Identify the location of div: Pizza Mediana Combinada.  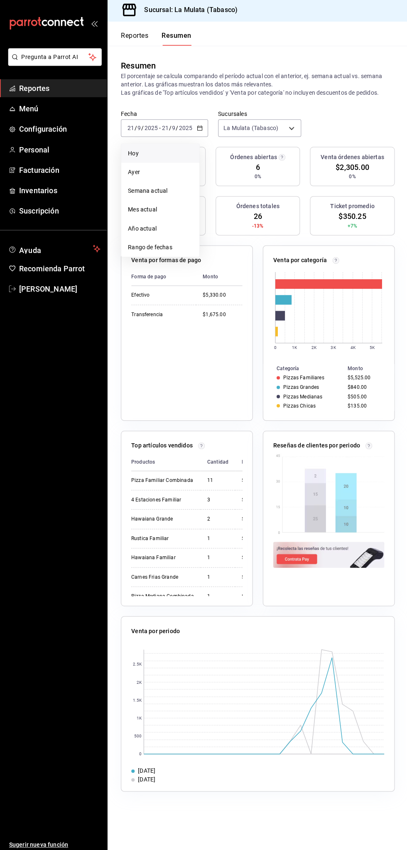
(163, 595).